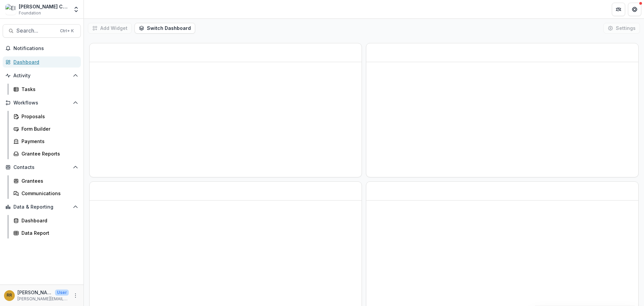 The height and width of the screenshot is (306, 644). What do you see at coordinates (619, 9) in the screenshot?
I see `button: Partners` at bounding box center [619, 9].